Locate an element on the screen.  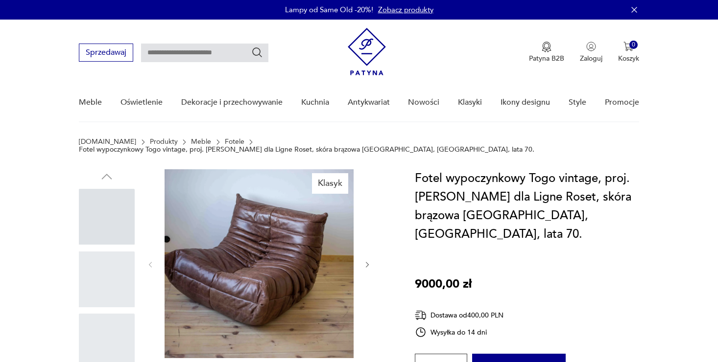
p: 9000,00 zł is located at coordinates (443, 285).